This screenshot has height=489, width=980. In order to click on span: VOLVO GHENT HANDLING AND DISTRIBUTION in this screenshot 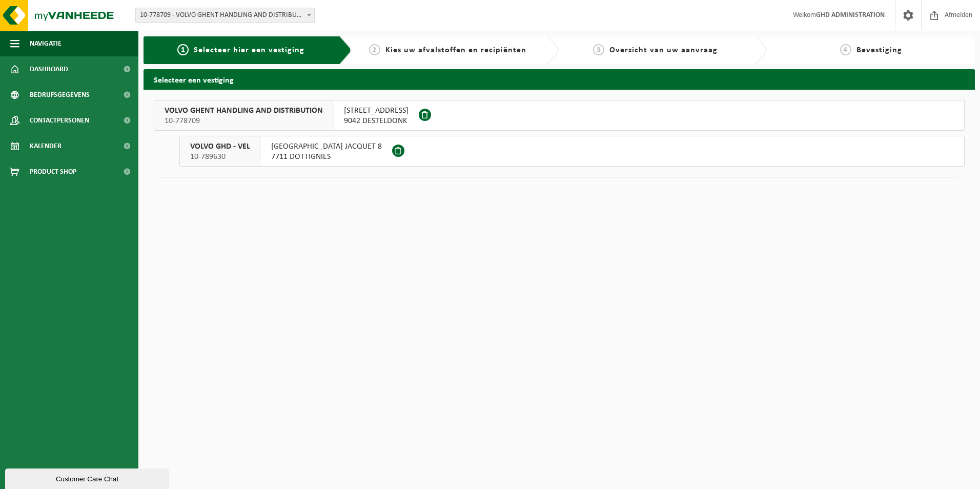, I will do `click(243, 111)`.